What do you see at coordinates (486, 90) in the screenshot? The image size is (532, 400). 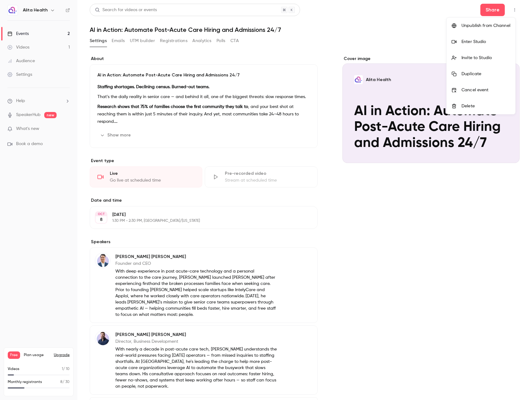 I see `div: Cancel event` at bounding box center [486, 90].